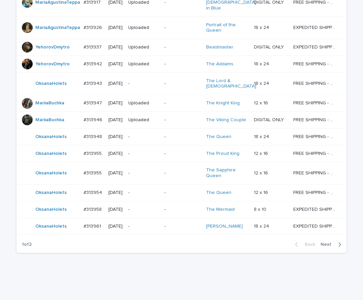  I want to click on p: #313948, so click(93, 136).